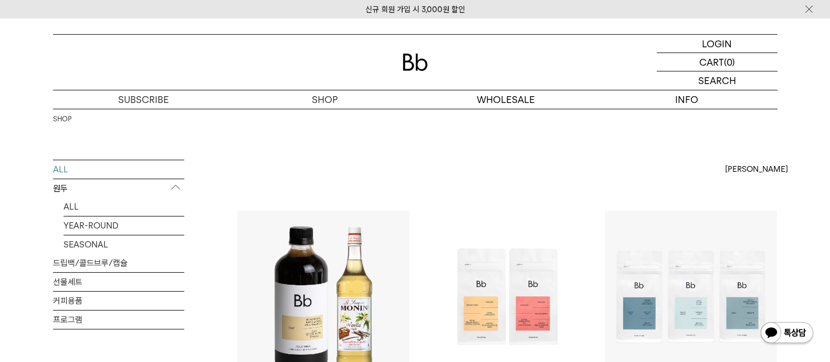  What do you see at coordinates (143, 99) in the screenshot?
I see `p: SUBSCRIBE` at bounding box center [143, 99].